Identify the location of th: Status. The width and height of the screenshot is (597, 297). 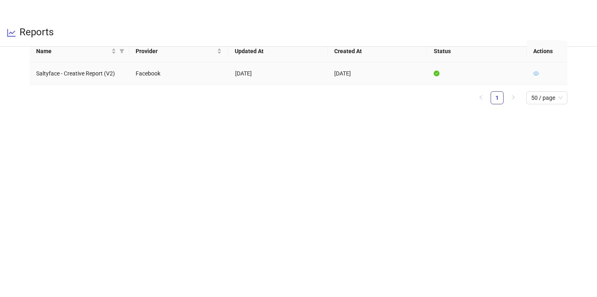
(477, 51).